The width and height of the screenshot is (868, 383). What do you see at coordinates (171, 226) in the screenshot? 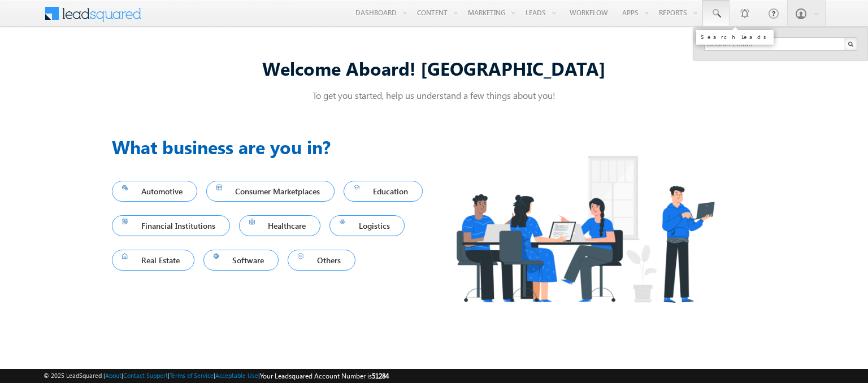
I see `span: Financial Institutions` at bounding box center [171, 226].